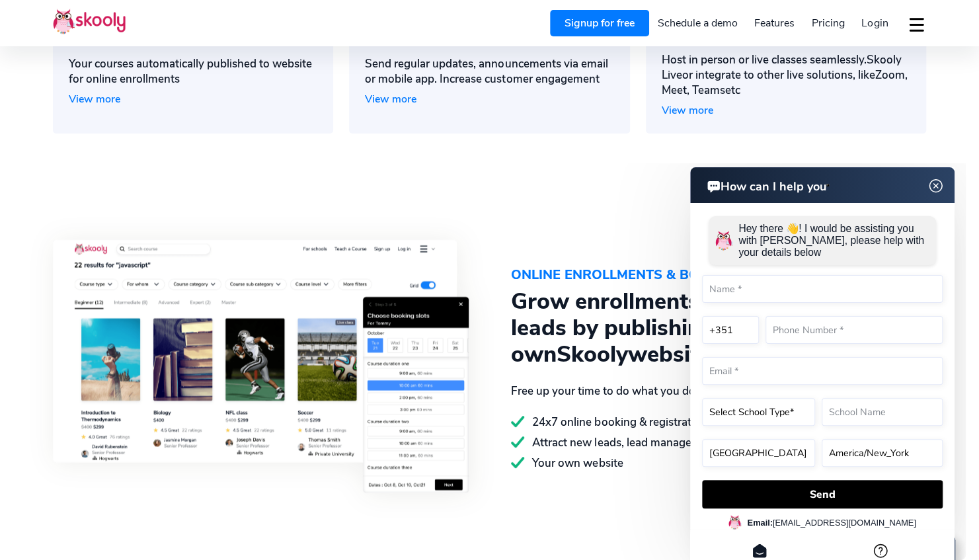  Describe the element at coordinates (697, 23) in the screenshot. I see `a: Schedule a demo` at that location.